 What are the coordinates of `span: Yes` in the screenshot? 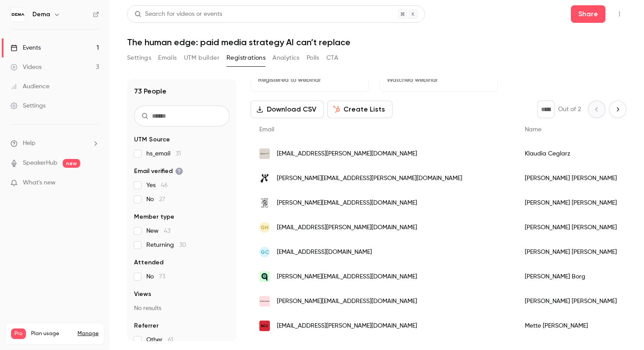 It's located at (157, 185).